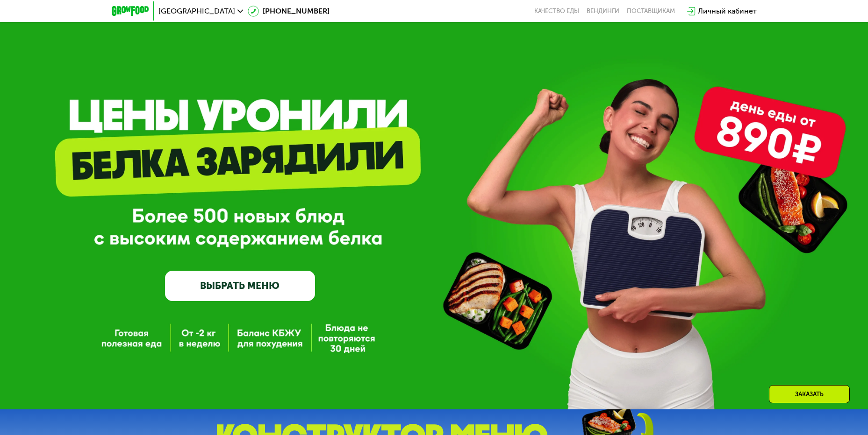  I want to click on a: Качество еды, so click(557, 11).